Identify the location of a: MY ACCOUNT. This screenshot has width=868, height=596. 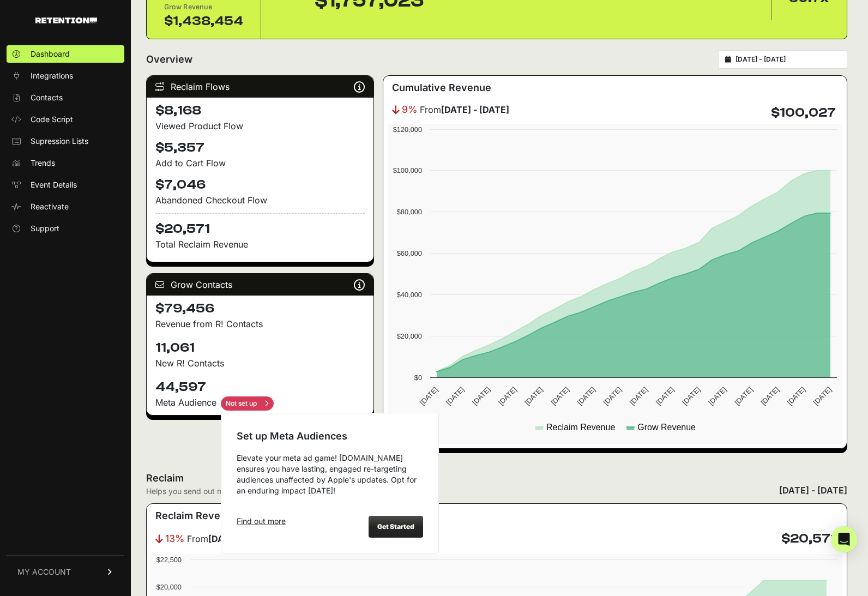
(65, 572).